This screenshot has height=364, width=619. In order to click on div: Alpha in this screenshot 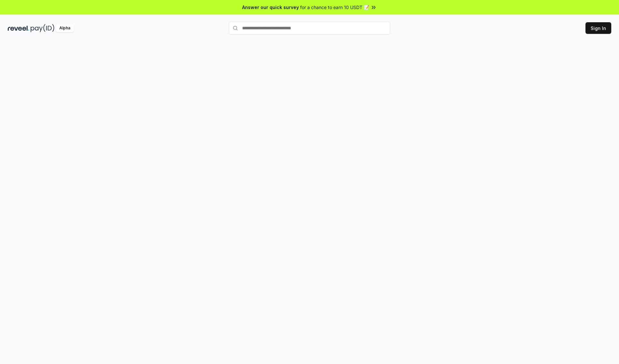, I will do `click(65, 28)`.